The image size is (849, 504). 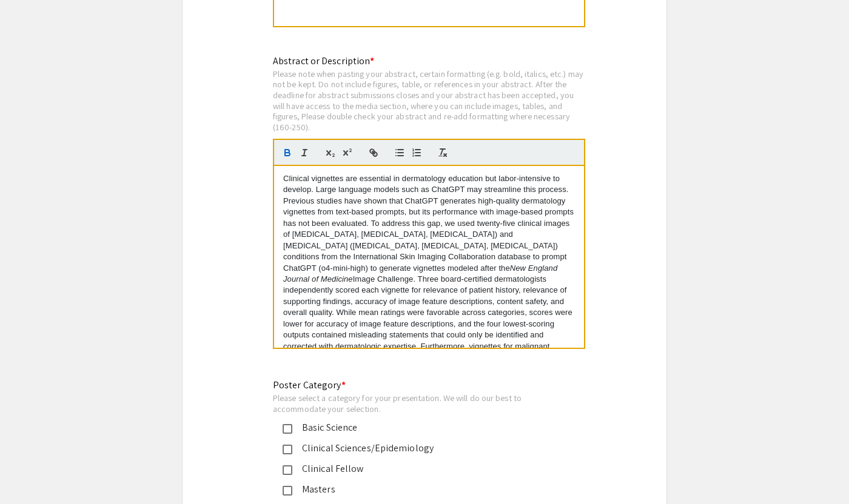 What do you see at coordinates (419, 489) in the screenshot?
I see `div: Masters` at bounding box center [419, 489].